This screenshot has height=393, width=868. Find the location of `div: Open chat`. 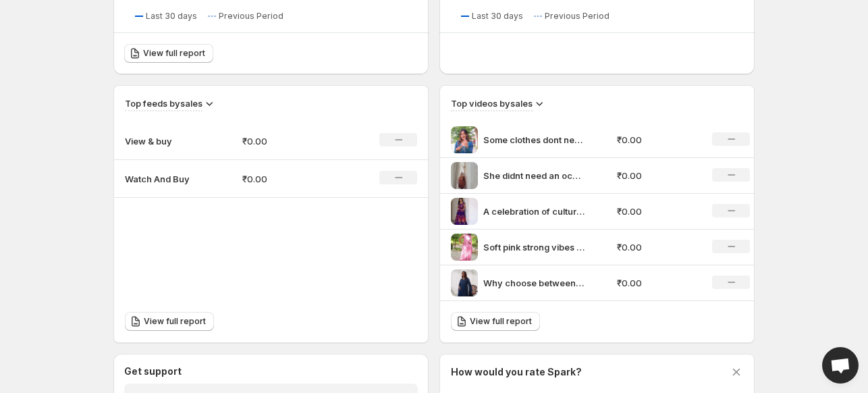

div: Open chat is located at coordinates (840, 365).